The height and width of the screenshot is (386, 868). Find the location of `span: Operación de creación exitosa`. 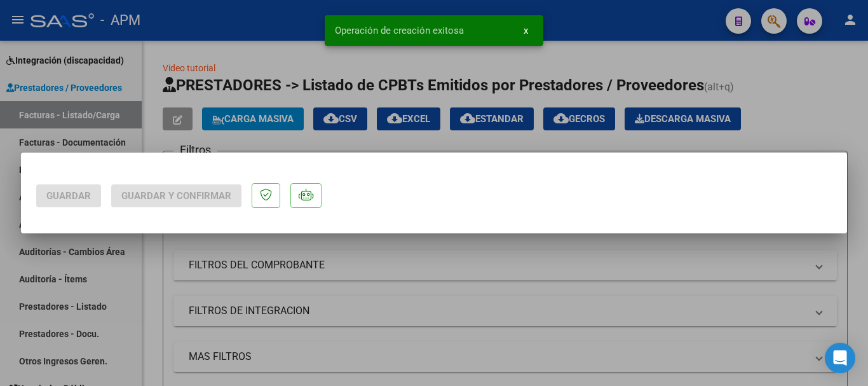

span: Operación de creación exitosa is located at coordinates (399, 31).